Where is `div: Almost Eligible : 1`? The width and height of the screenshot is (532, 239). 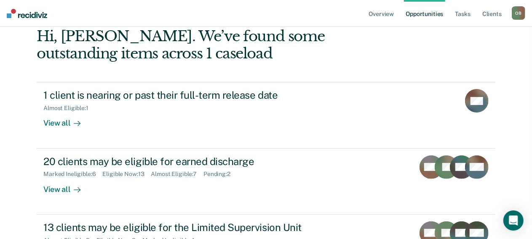
div: Almost Eligible : 1 is located at coordinates (69, 108).